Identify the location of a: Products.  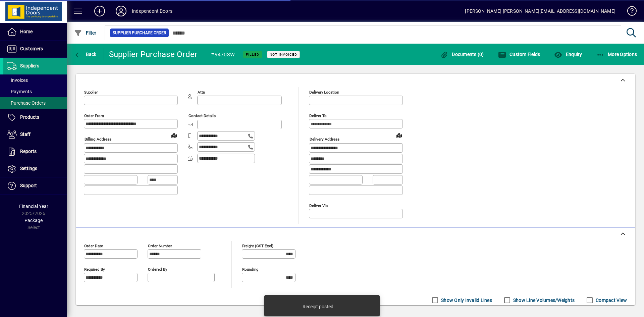
(35, 118).